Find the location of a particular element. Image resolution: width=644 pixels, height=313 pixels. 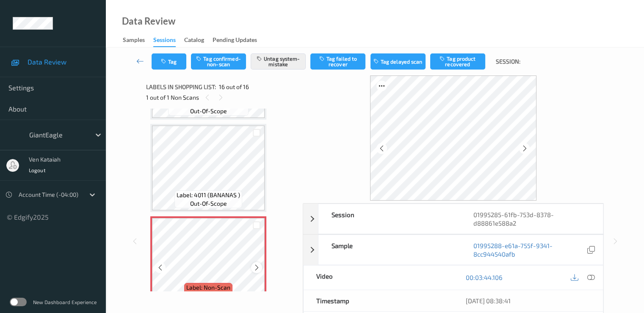

div: Timestamp is located at coordinates (378, 300).